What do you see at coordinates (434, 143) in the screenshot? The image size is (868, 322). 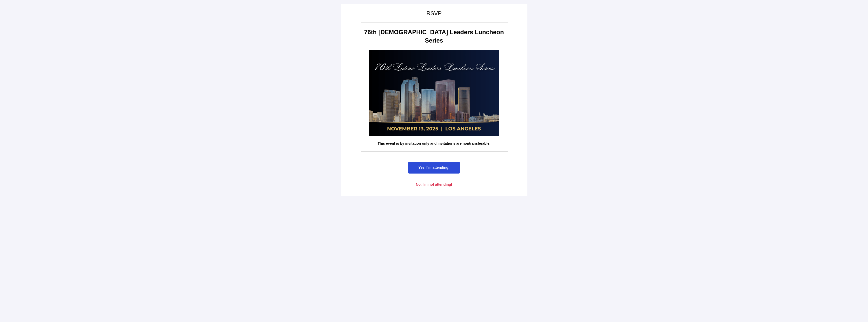 I see `strong: This event is by invitation only and invitations are nontransferable.` at bounding box center [434, 143].